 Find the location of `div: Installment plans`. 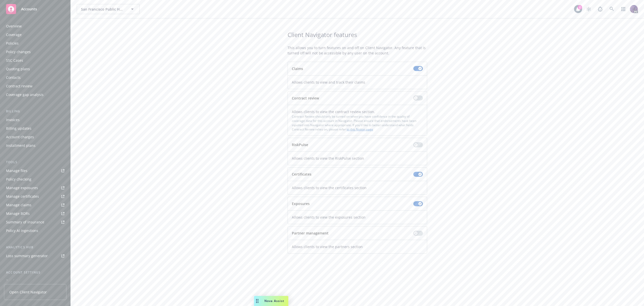

div: Installment plans is located at coordinates (21, 146).